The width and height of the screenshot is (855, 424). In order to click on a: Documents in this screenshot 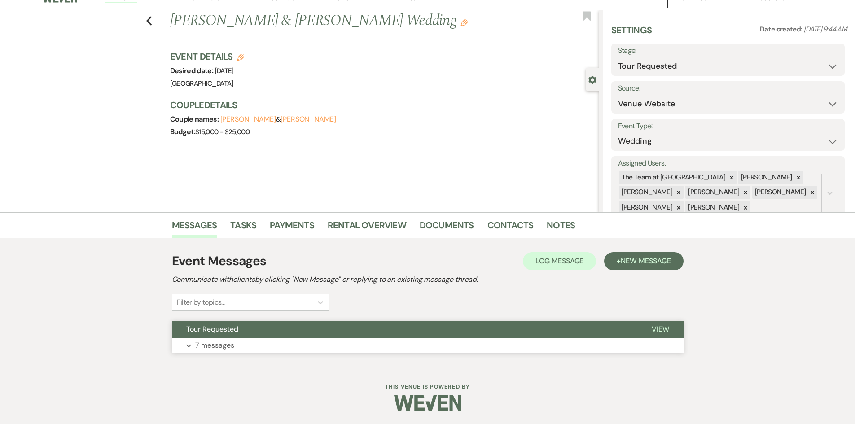, I will do `click(447, 228)`.